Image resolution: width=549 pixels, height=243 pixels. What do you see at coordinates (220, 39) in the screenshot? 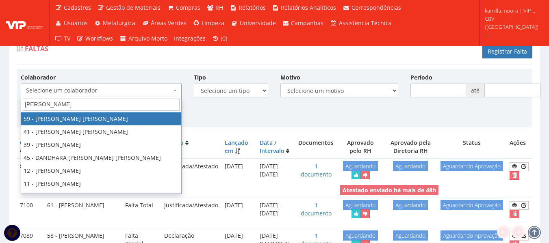
I see `a: (0)` at bounding box center [220, 39].